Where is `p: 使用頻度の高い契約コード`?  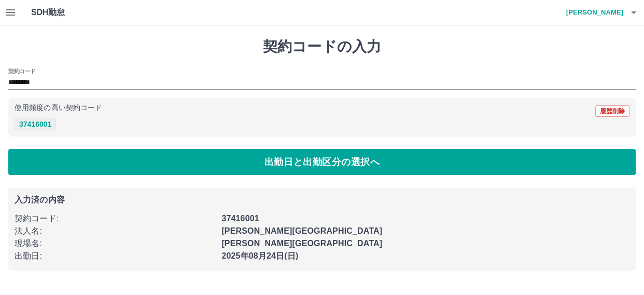 p: 使用頻度の高い契約コード is located at coordinates (58, 108).